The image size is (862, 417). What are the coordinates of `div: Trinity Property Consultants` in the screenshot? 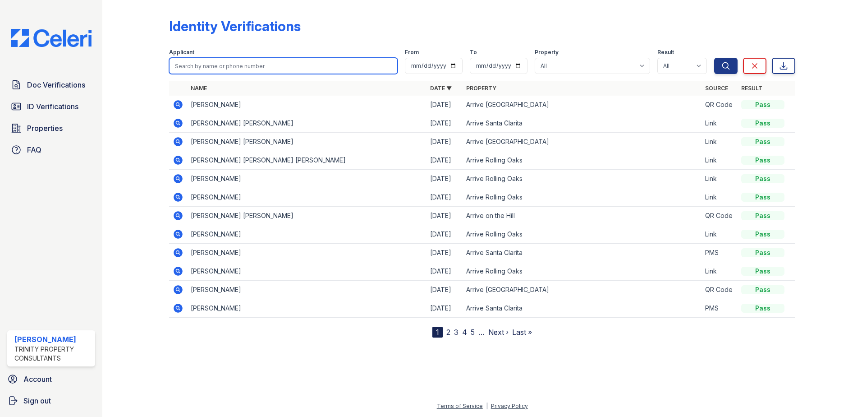 It's located at (53, 353).